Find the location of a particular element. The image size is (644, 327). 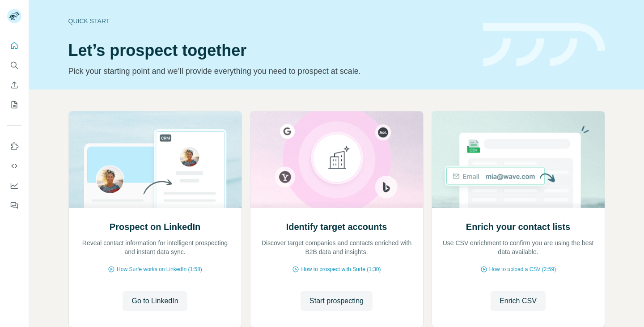

button: Use Surfe API is located at coordinates (14, 166).